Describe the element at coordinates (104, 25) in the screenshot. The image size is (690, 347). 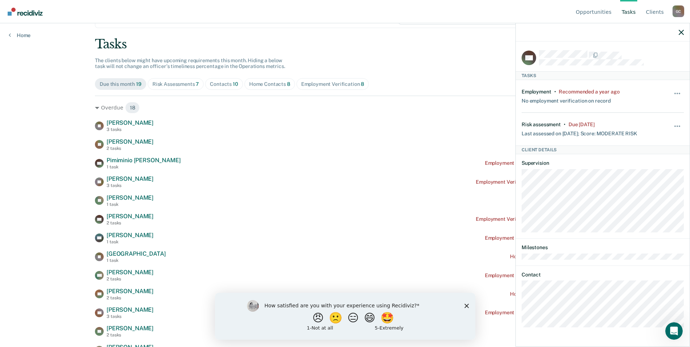
I see `button: 1` at that location.